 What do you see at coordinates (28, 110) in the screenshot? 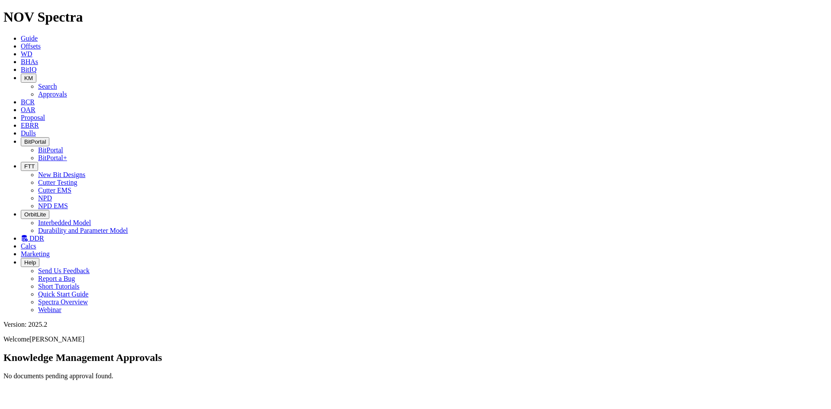
I see `span: OAR` at bounding box center [28, 110].